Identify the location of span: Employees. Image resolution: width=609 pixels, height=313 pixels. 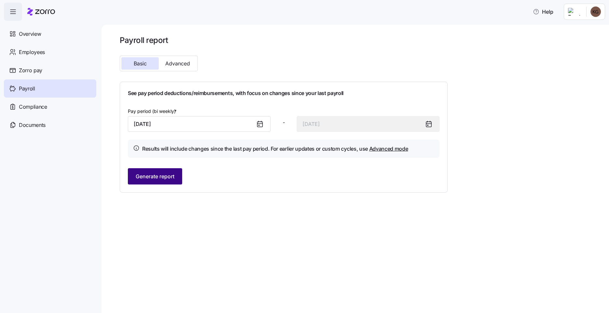
(32, 52).